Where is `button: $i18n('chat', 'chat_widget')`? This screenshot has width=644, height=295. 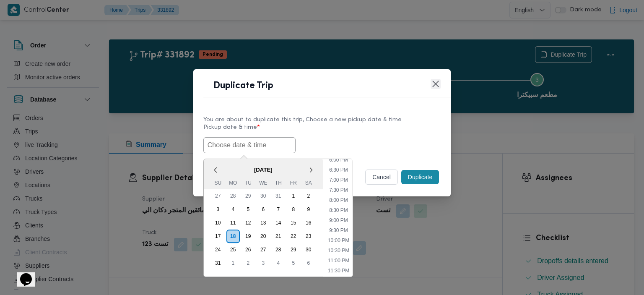
button: $i18n('chat', 'chat_widget') is located at coordinates (18, 18).